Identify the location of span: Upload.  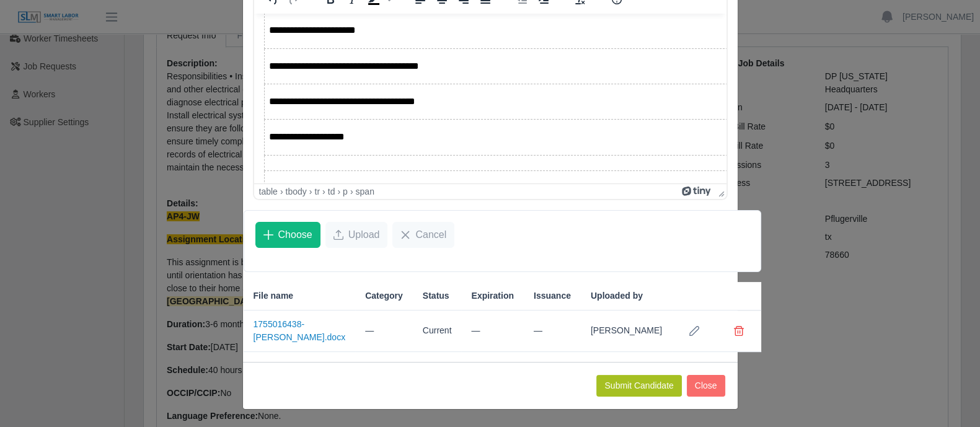
(364, 235).